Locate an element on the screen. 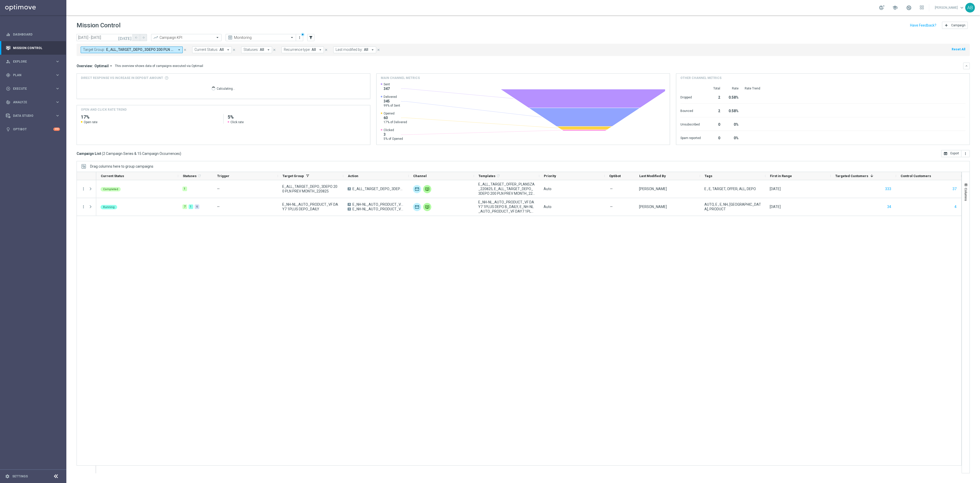  i: gps_fixed is located at coordinates (8, 75).